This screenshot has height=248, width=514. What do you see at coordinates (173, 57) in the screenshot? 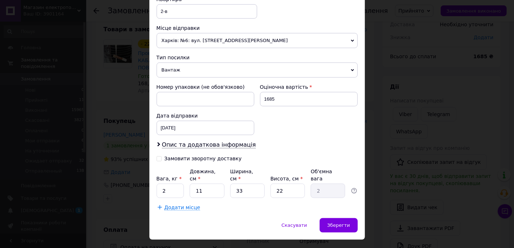
I see `span: Тип посилки` at bounding box center [173, 57].